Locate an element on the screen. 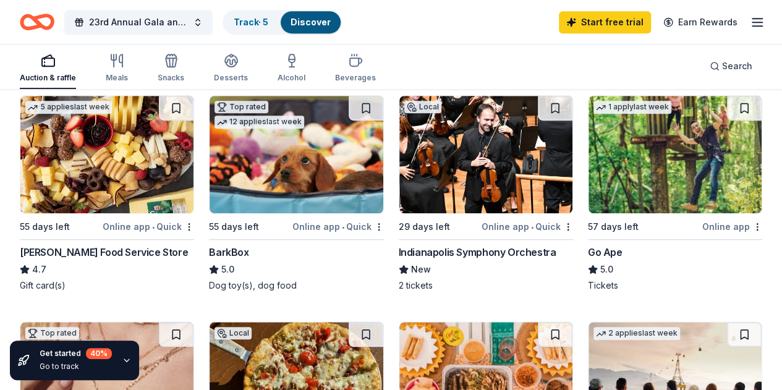 The image size is (782, 390). span: New is located at coordinates (421, 270).